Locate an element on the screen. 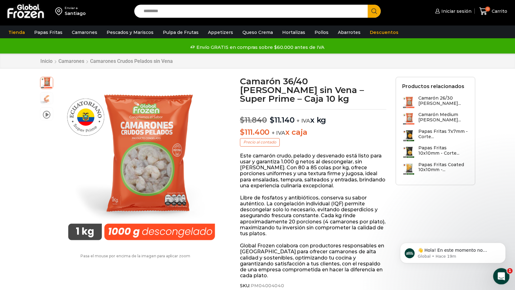  bdi: 111.400 is located at coordinates (254, 132).